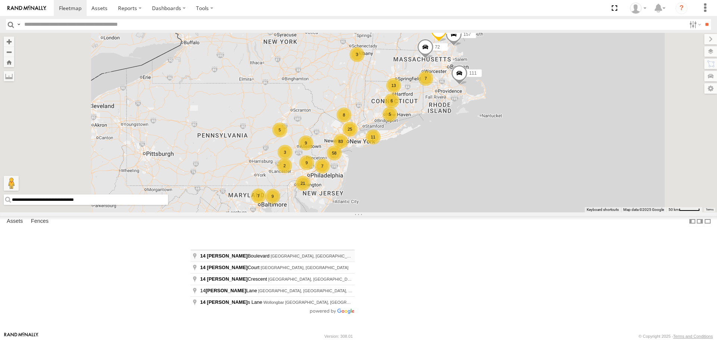 The height and width of the screenshot is (340, 717). Describe the element at coordinates (9, 41) in the screenshot. I see `button: Zoom in` at that location.